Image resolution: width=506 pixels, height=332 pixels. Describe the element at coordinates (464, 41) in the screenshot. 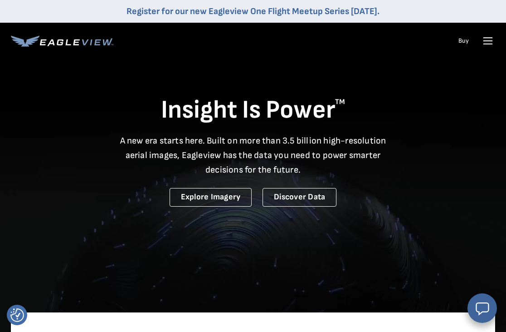

I see `a: Buy` at that location.